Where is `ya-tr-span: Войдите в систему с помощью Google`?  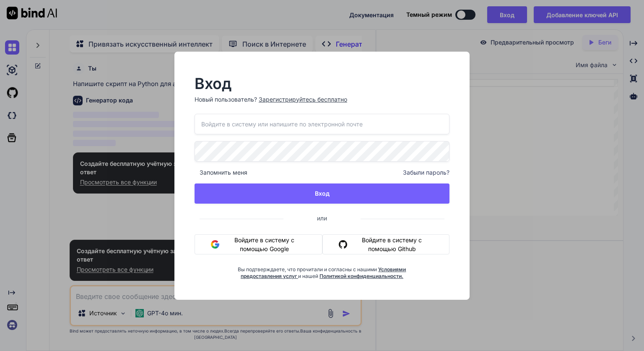
ya-tr-span: Войдите в систему с помощью Google is located at coordinates (264, 244).